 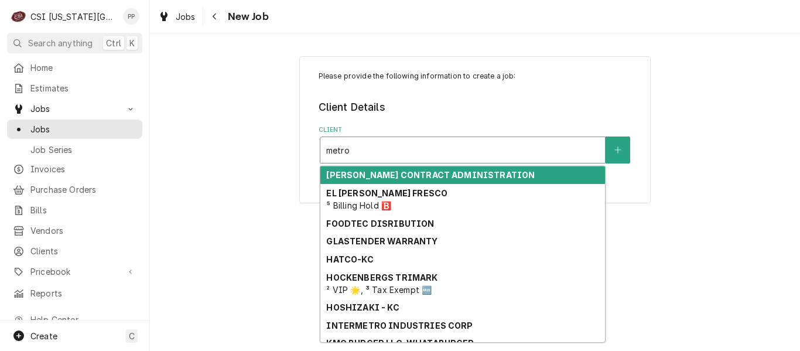 What do you see at coordinates (83, 149) in the screenshot?
I see `span: Job Series` at bounding box center [83, 149].